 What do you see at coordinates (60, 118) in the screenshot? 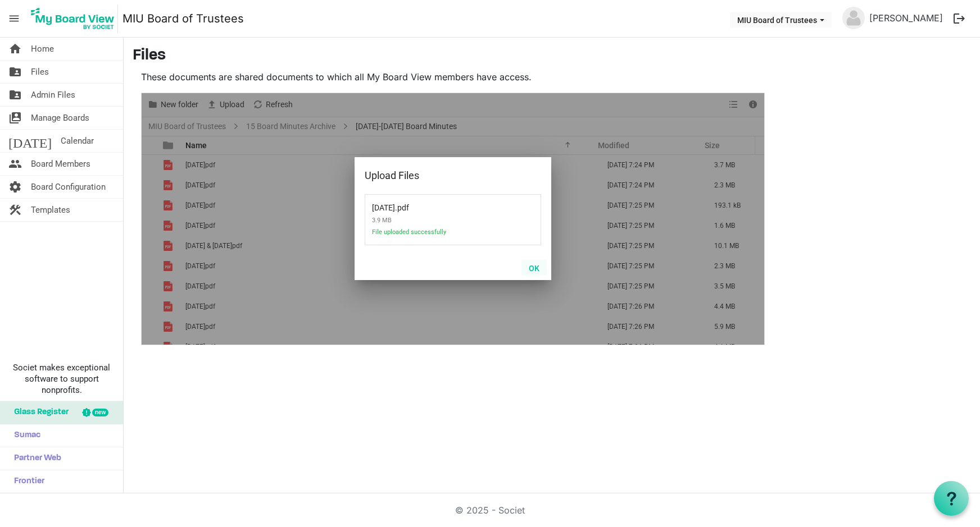
I see `span: Manage Boards` at bounding box center [60, 118].